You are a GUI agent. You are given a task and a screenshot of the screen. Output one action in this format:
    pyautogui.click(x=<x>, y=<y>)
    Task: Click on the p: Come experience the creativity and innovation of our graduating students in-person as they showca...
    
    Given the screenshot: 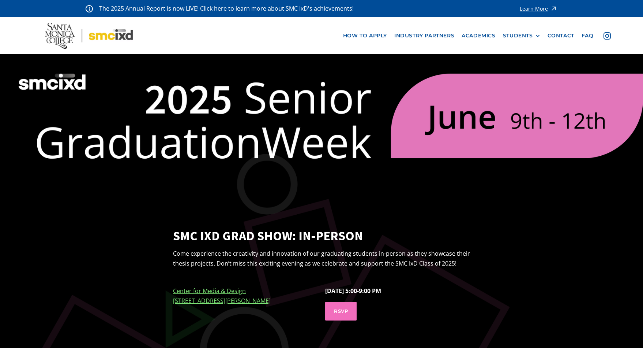 What is the action you would take?
    pyautogui.click(x=322, y=258)
    